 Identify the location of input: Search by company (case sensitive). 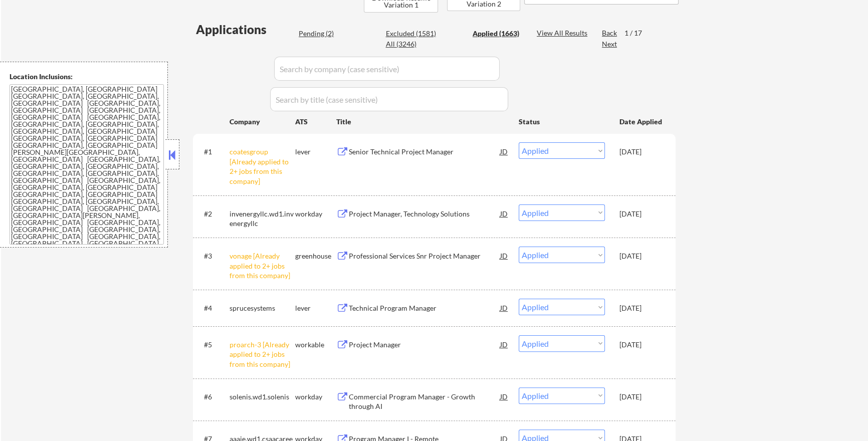
(387, 69).